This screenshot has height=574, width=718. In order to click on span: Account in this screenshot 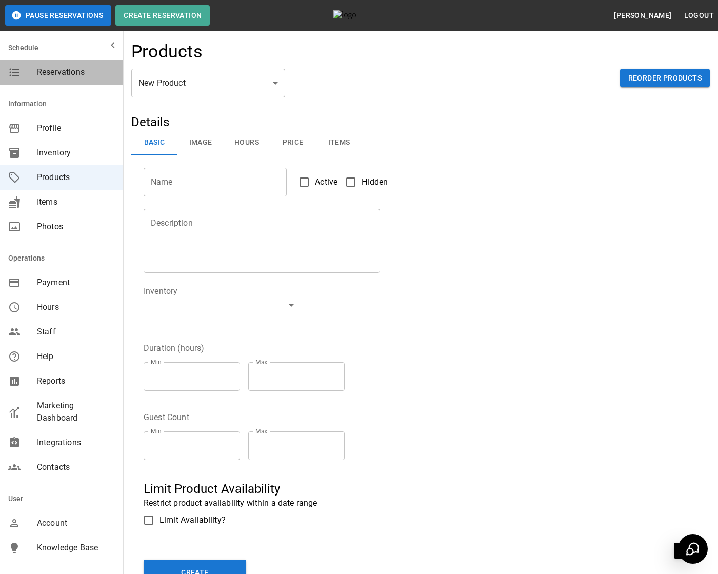, I will do `click(76, 523)`.